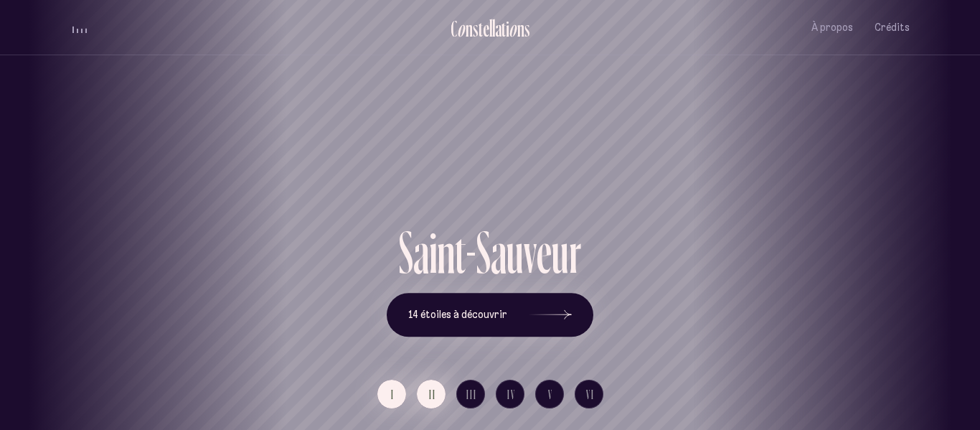 Image resolution: width=980 pixels, height=430 pixels. Describe the element at coordinates (575, 252) in the screenshot. I see `div: r` at that location.